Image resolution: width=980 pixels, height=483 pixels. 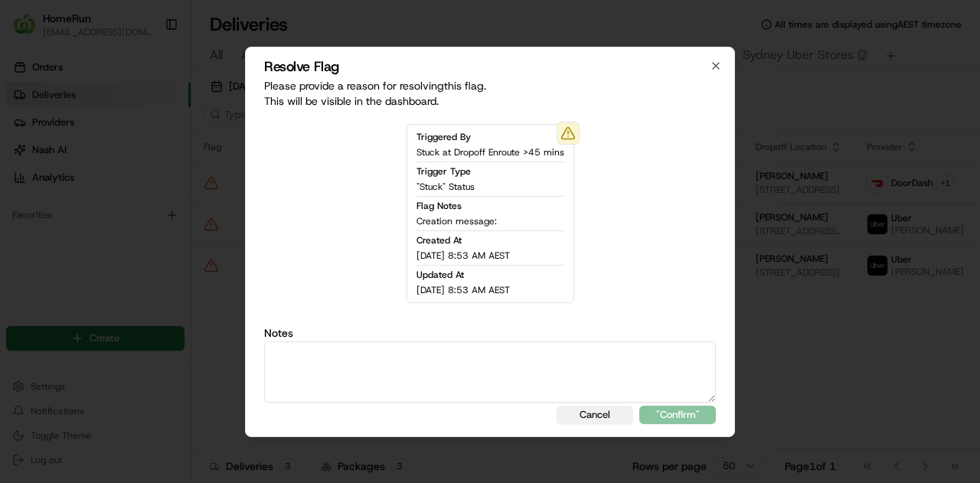 I want to click on span: "Stuck" Status, so click(x=446, y=187).